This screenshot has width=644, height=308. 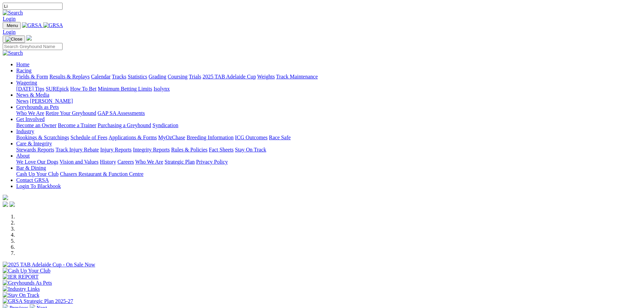 What do you see at coordinates (251, 150) in the screenshot?
I see `a: Stay On Track` at bounding box center [251, 150].